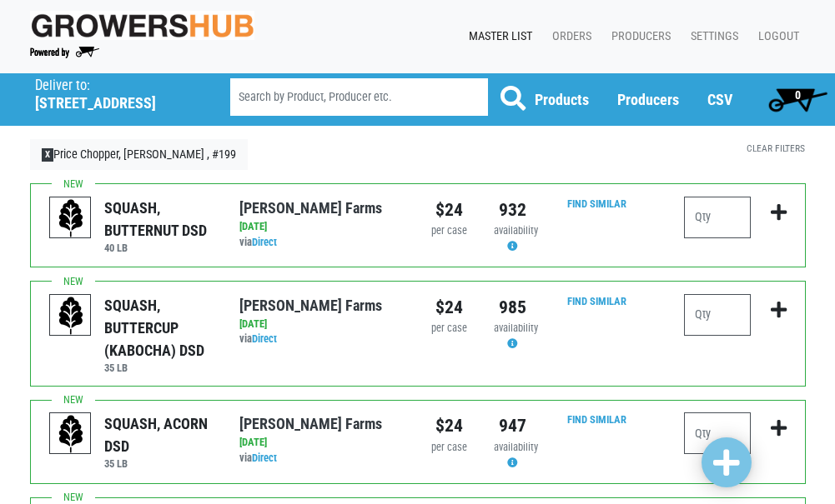 The image size is (835, 504). I want to click on span: Price Chopper, Cicero , #199 (5701 Cir Dr E, Cicero, NY 13039, USA), so click(117, 92).